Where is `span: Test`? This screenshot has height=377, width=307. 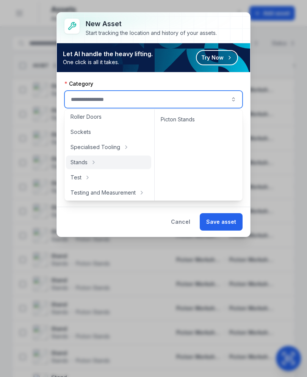 span: Test is located at coordinates (76, 177).